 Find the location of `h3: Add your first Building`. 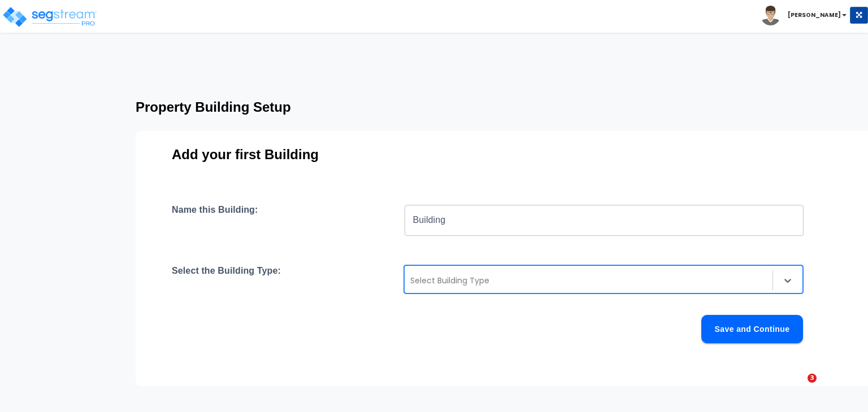

h3: Add your first Building is located at coordinates (504, 154).